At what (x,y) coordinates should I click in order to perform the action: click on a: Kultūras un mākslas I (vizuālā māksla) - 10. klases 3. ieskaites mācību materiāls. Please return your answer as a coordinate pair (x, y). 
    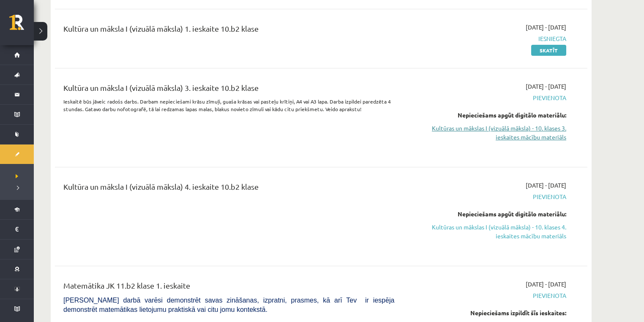
    Looking at the image, I should click on (486, 133).